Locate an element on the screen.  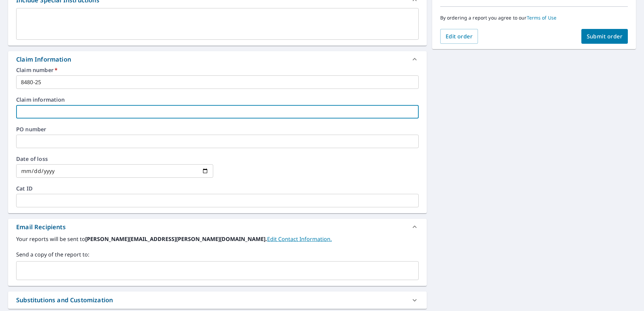
label: Date of loss is located at coordinates (115, 159).